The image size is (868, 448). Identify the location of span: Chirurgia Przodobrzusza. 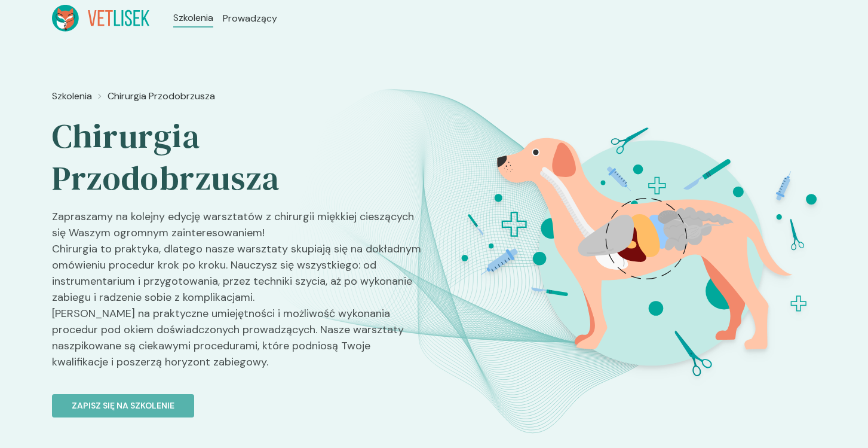
(161, 96).